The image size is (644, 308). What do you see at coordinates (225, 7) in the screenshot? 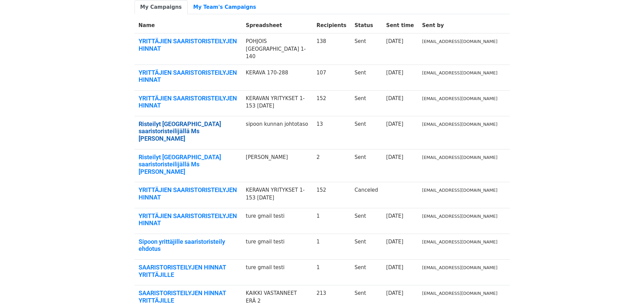
I see `a: My Team's Campaigns` at bounding box center [225, 7].